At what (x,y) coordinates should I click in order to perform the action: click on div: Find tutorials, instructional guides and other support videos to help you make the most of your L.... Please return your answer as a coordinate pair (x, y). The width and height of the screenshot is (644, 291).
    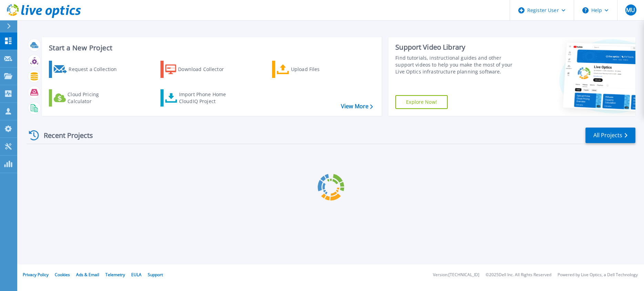
    Looking at the image, I should click on (458, 64).